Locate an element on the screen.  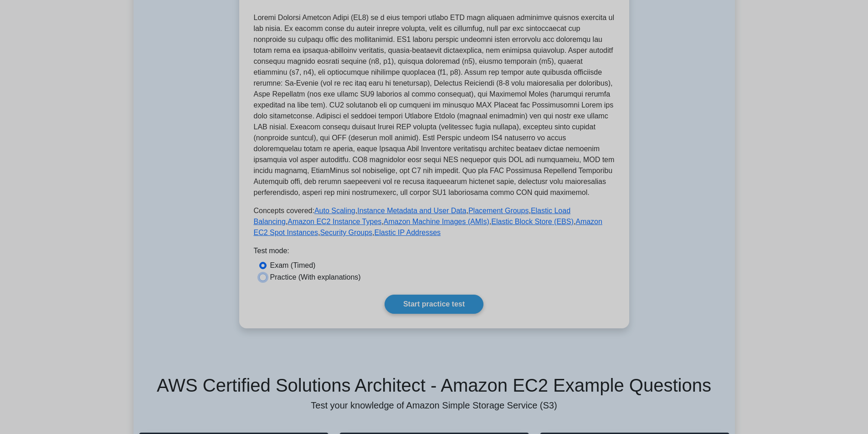
a: Start practice test is located at coordinates (434, 304).